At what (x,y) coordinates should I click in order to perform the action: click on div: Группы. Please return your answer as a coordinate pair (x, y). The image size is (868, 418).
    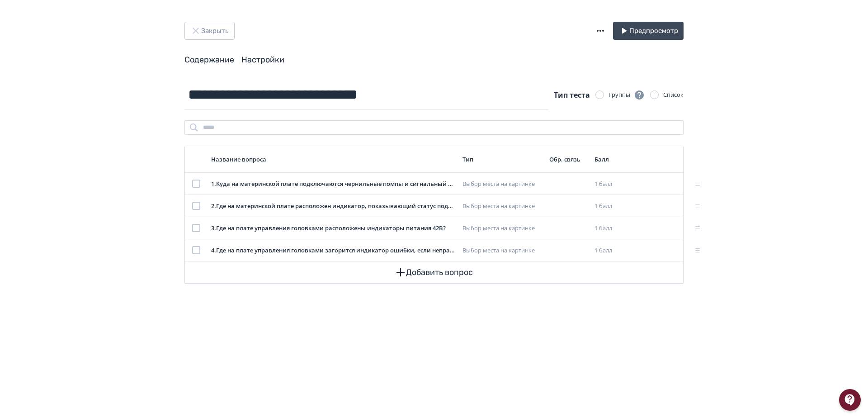
    Looking at the image, I should click on (627, 95).